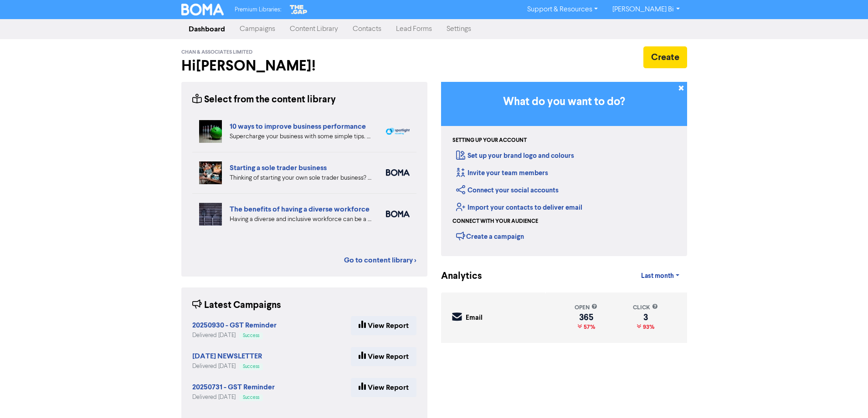 Image resolution: width=868 pixels, height=418 pixels. I want to click on div: Connect with your audience, so click(495, 222).